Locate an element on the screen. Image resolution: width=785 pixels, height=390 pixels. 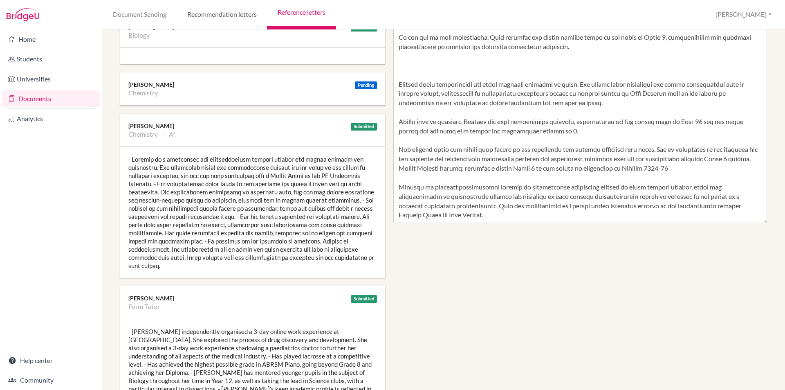
a: Students is located at coordinates (51, 59).